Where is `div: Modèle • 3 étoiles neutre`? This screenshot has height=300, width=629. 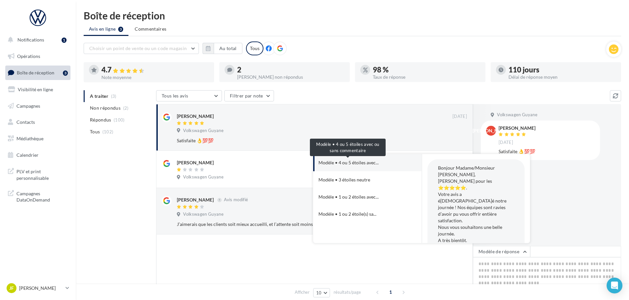
div: Modèle • 3 étoiles neutre is located at coordinates (344, 180).